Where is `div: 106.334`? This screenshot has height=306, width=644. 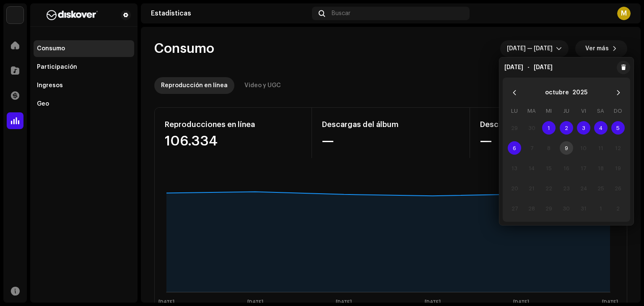 div: 106.334 is located at coordinates (233, 141).